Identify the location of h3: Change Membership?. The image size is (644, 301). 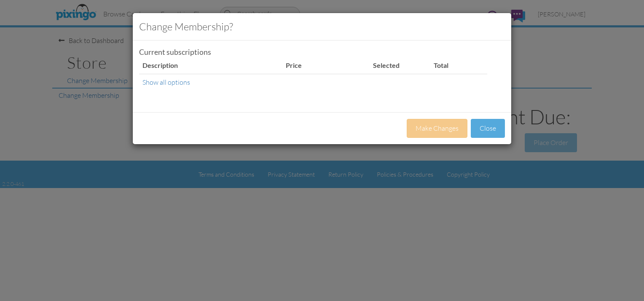
(322, 26).